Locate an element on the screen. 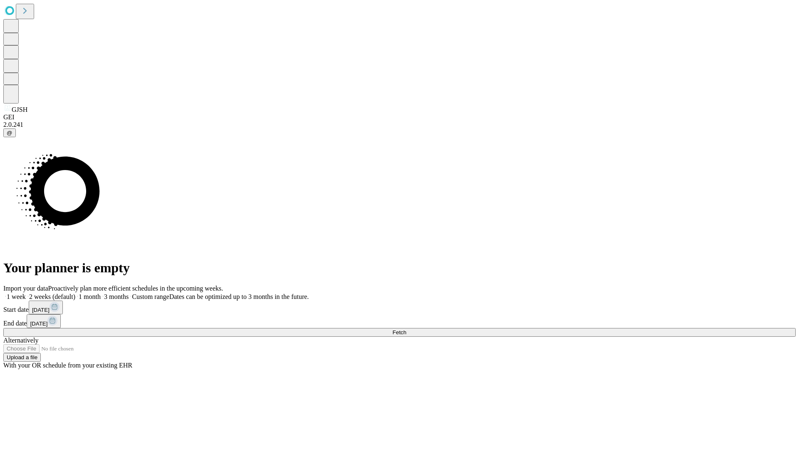  button: Fetch is located at coordinates (399, 332).